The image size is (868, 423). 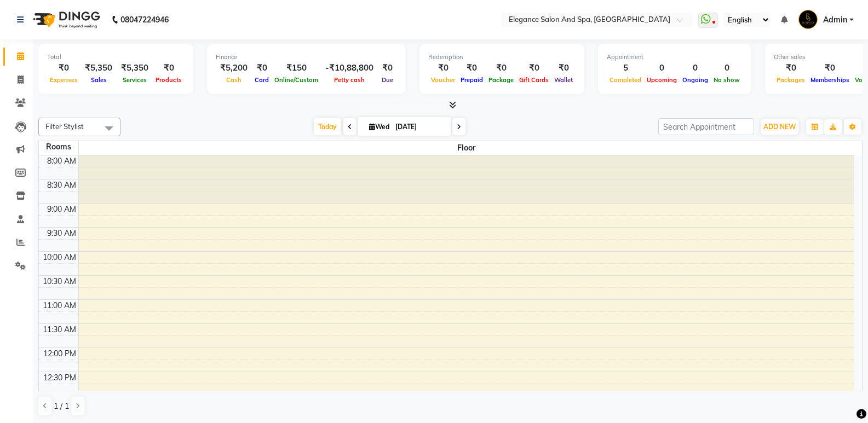 I want to click on span: ADD NEW, so click(x=780, y=127).